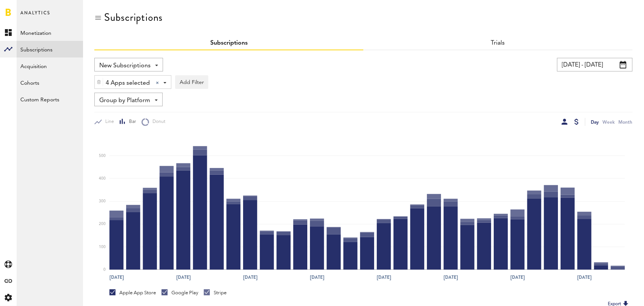 This screenshot has width=644, height=306. What do you see at coordinates (157, 122) in the screenshot?
I see `span: Donut` at bounding box center [157, 122].